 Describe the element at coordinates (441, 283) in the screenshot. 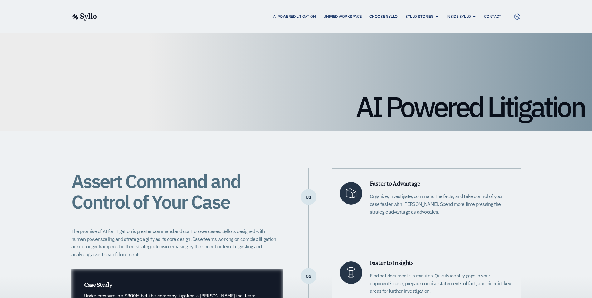

I see `p: Find hot documents in minutes. Quickly identify gaps in your opponent’s case, prepare concise sta...` at that location.